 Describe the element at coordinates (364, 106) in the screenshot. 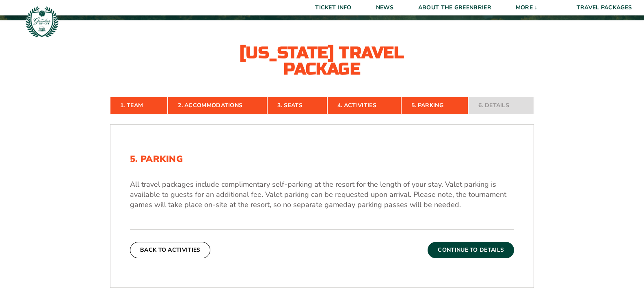

I see `a: 4. Activities` at that location.